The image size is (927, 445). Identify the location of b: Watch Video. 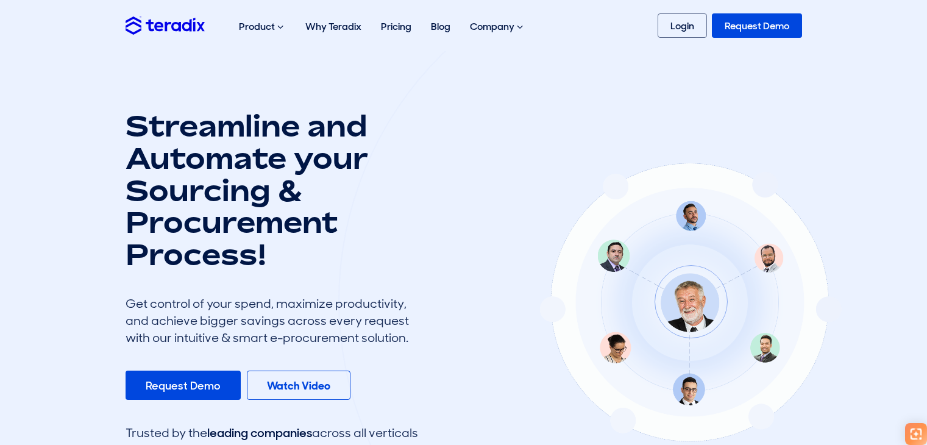
(298, 386).